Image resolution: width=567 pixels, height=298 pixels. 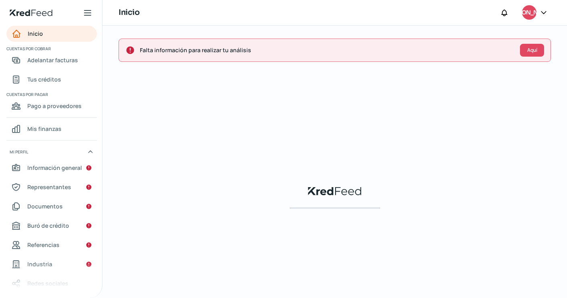 What do you see at coordinates (51, 226) in the screenshot?
I see `a: Buró de crédito` at bounding box center [51, 226].